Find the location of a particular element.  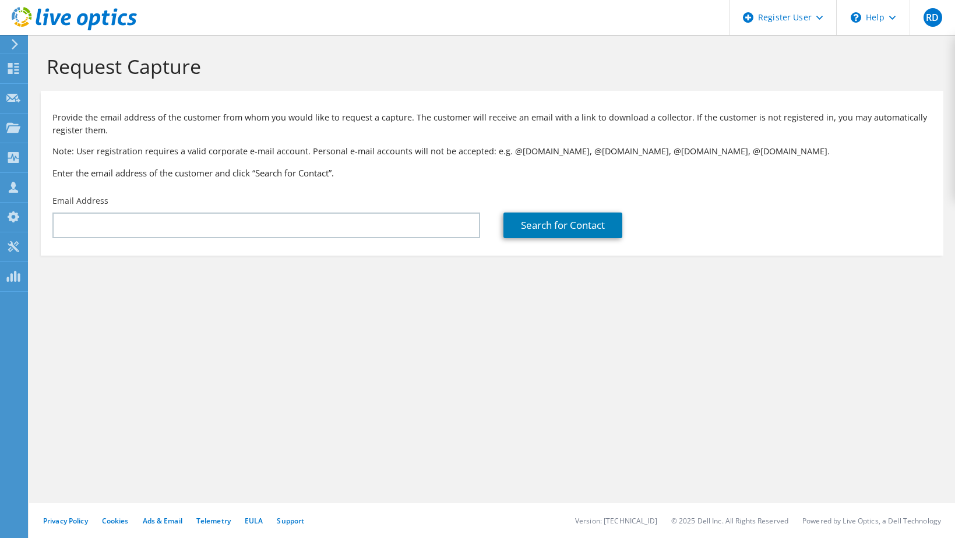

label: Email Address is located at coordinates (80, 201).